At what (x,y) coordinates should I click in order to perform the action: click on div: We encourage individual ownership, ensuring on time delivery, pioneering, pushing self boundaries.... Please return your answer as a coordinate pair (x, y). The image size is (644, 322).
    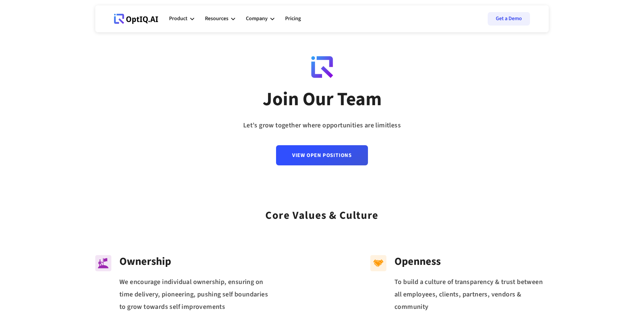
    Looking at the image, I should click on (196, 294).